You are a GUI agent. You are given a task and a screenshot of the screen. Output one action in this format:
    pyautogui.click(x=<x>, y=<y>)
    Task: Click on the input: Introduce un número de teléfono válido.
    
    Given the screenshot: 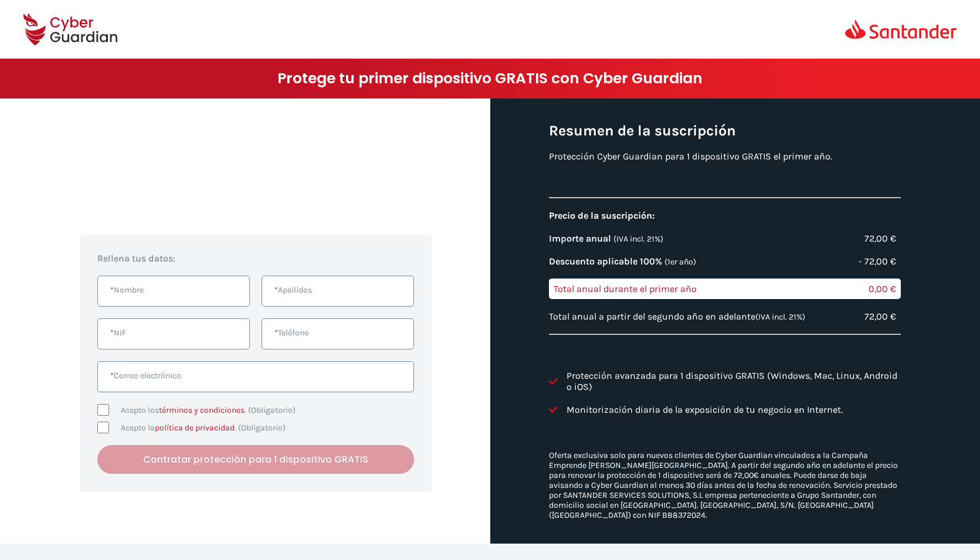 What is the action you would take?
    pyautogui.click(x=338, y=334)
    